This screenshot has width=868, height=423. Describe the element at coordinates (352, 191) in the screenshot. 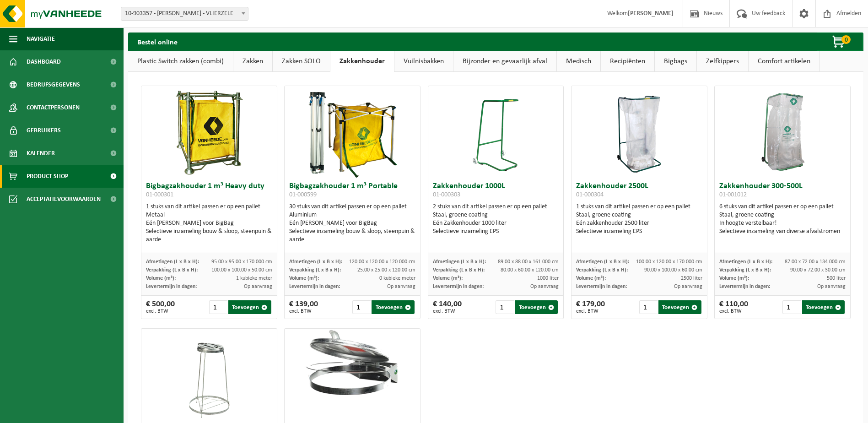

I see `h3: Bigbagzakhouder 1 m³ Portable` at that location.